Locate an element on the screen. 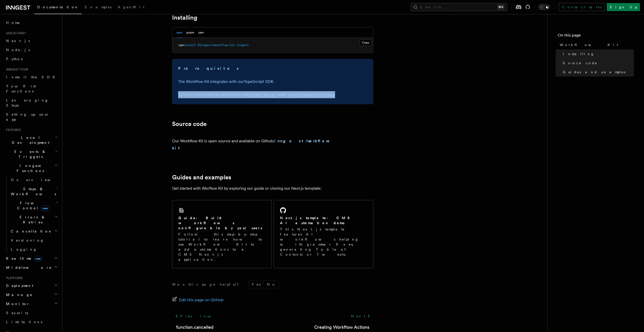  span: inngest is located at coordinates (242, 45).